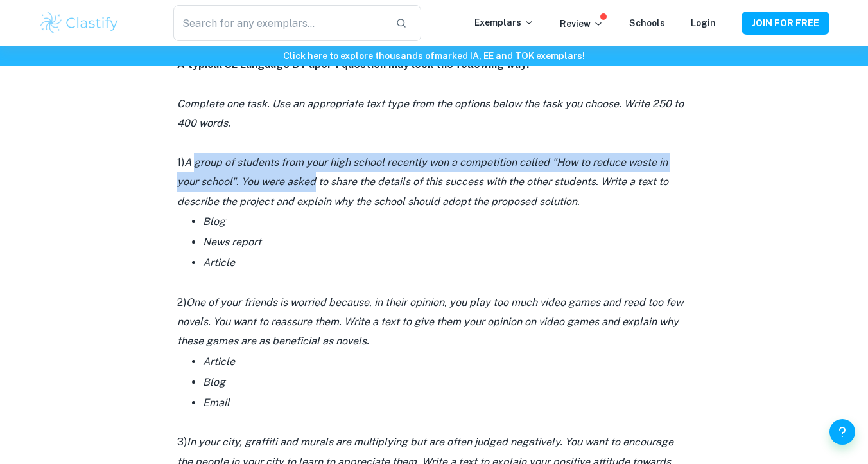  I want to click on button: JOIN FOR FREE, so click(786, 23).